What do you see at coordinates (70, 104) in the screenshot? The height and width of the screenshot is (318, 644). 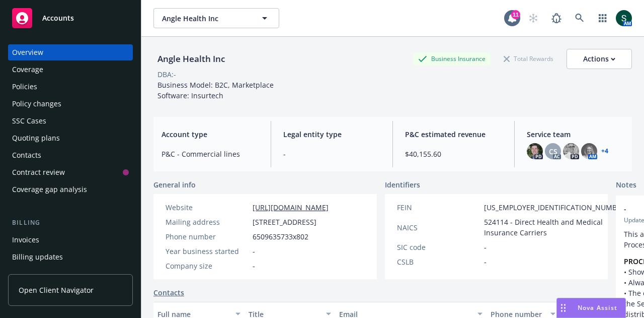 I see `a: Policy changes` at bounding box center [70, 104].